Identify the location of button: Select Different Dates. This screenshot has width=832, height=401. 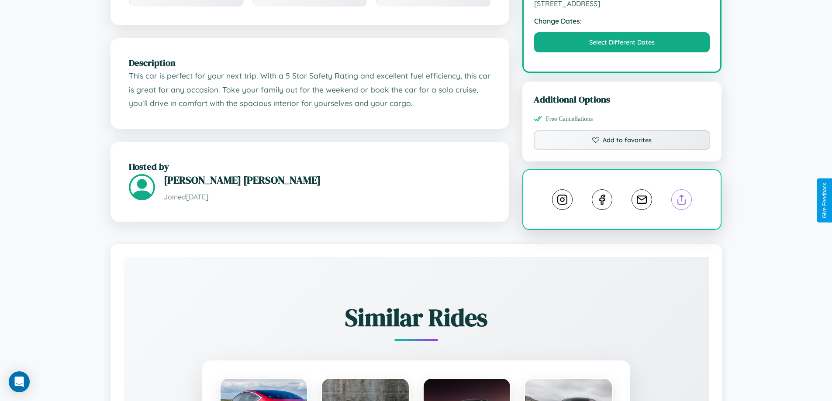
(622, 42).